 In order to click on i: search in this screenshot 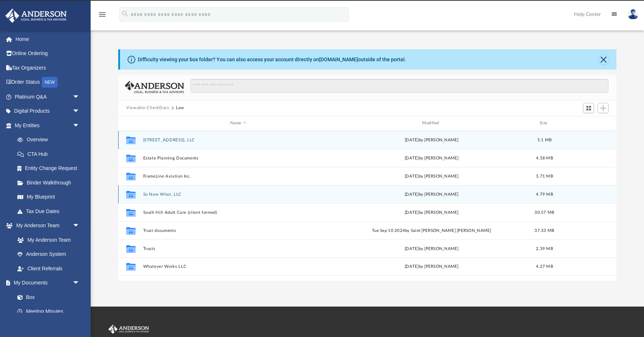, I will do `click(125, 14)`.